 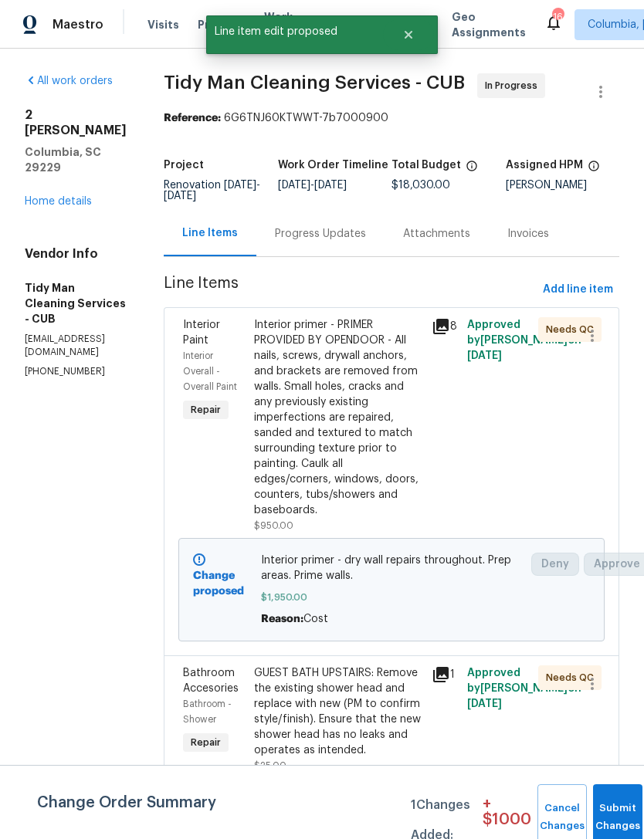 I want to click on span: Projects, so click(x=222, y=25).